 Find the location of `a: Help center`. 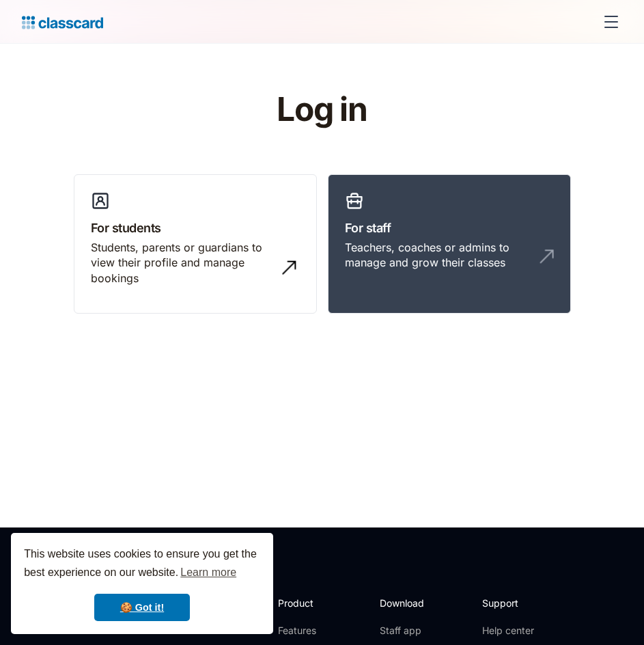

a: Help center is located at coordinates (509, 631).